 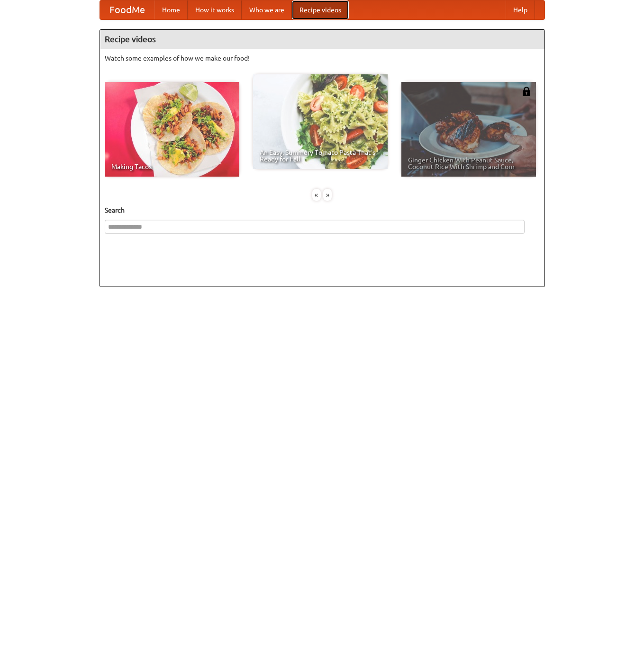 What do you see at coordinates (320, 121) in the screenshot?
I see `a: An Easy, Summery Tomato Pasta That's Ready for Fall` at bounding box center [320, 121].